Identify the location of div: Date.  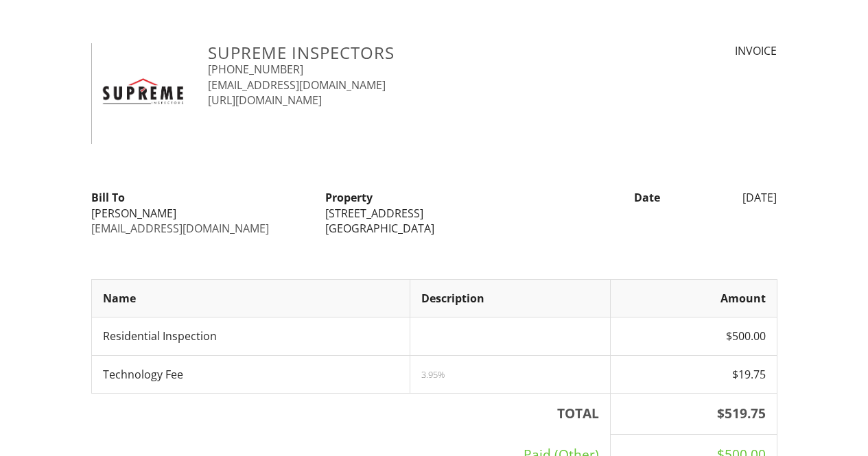
(609, 198).